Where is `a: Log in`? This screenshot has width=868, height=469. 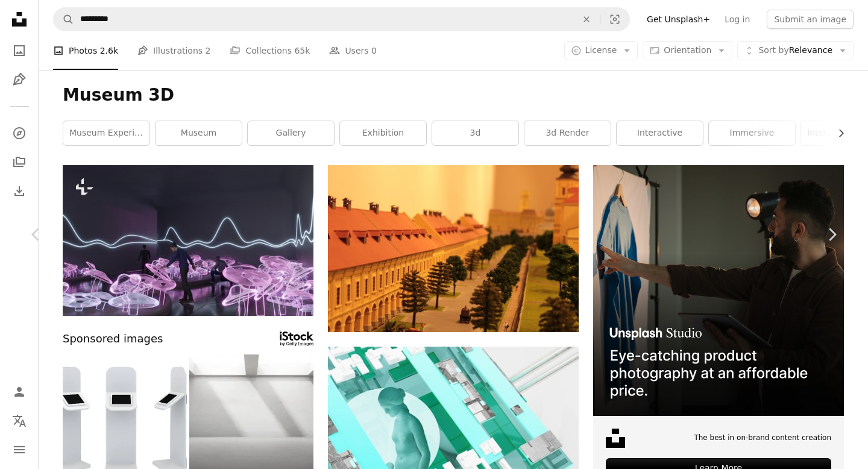 a: Log in is located at coordinates (737, 20).